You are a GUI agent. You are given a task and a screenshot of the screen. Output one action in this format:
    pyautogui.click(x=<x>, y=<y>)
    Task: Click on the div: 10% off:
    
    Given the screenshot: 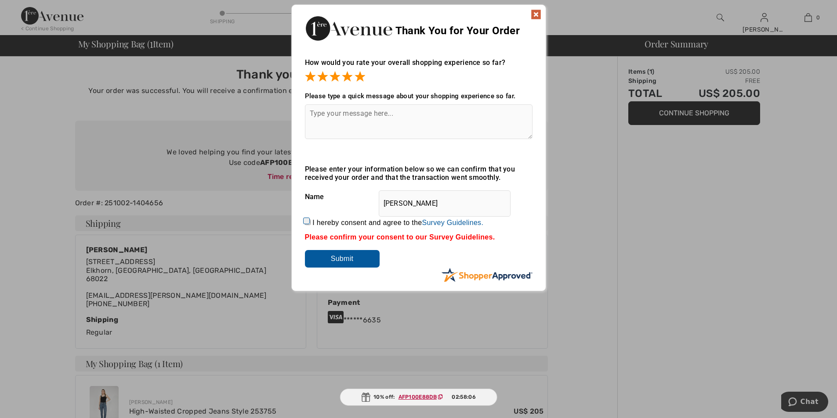 What is the action you would take?
    pyautogui.click(x=418, y=397)
    